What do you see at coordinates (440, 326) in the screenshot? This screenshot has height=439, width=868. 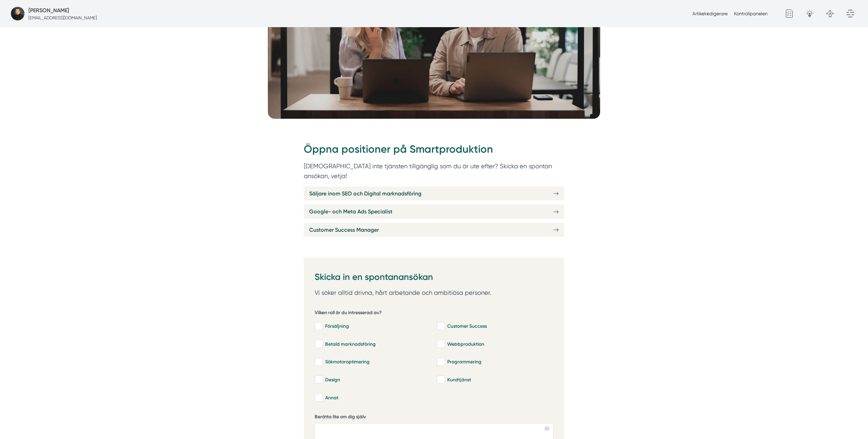 I see `input: Customer Success` at bounding box center [440, 326].